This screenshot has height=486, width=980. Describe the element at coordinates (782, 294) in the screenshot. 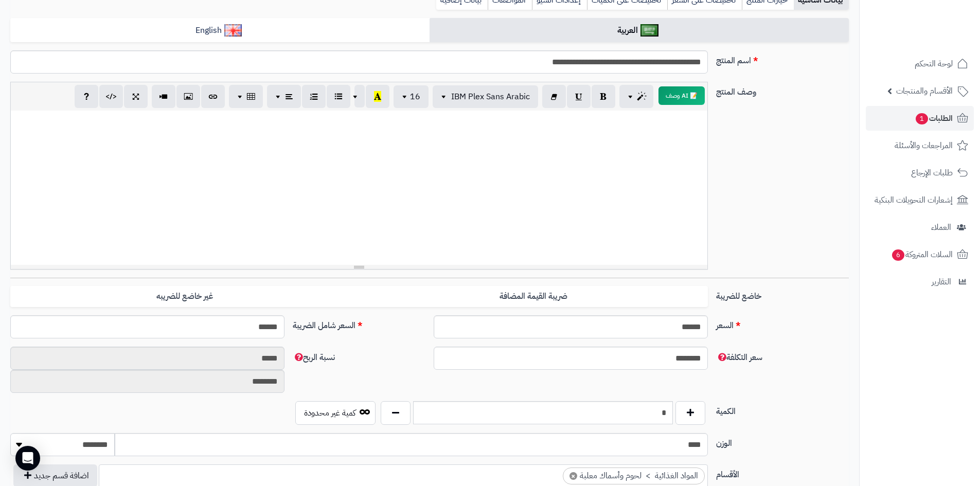

I see `label: خاضع للضريبة` at that location.